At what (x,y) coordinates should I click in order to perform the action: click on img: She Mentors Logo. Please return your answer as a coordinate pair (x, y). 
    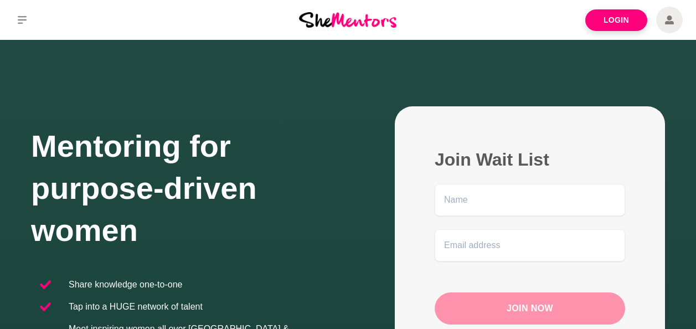
    Looking at the image, I should click on (348, 19).